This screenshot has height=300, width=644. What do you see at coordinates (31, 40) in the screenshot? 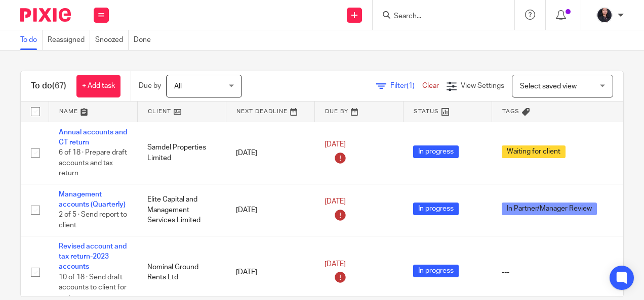
I see `a: To do` at bounding box center [31, 40].